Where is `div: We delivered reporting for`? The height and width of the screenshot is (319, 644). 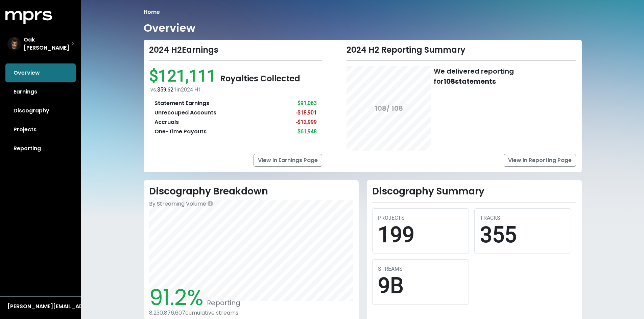
div: We delivered reporting for is located at coordinates (505, 76).